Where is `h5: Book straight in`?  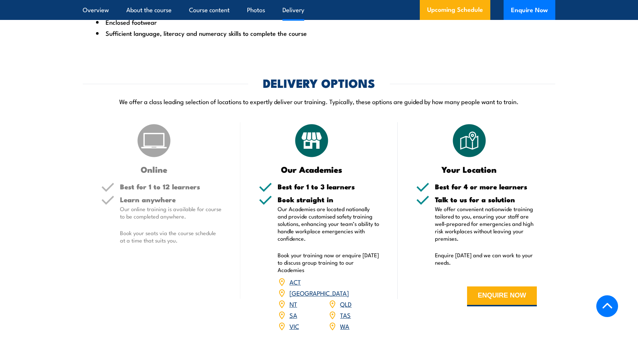 h5: Book straight in is located at coordinates (329, 199).